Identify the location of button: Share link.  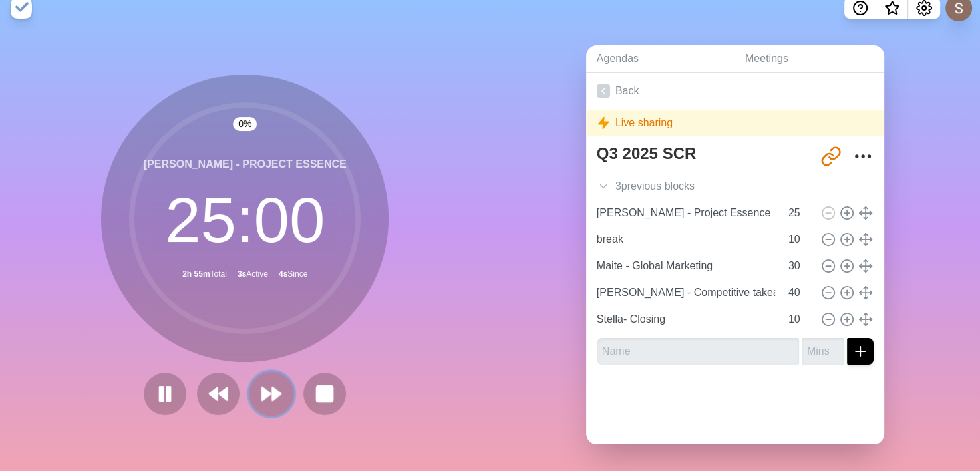
(831, 156).